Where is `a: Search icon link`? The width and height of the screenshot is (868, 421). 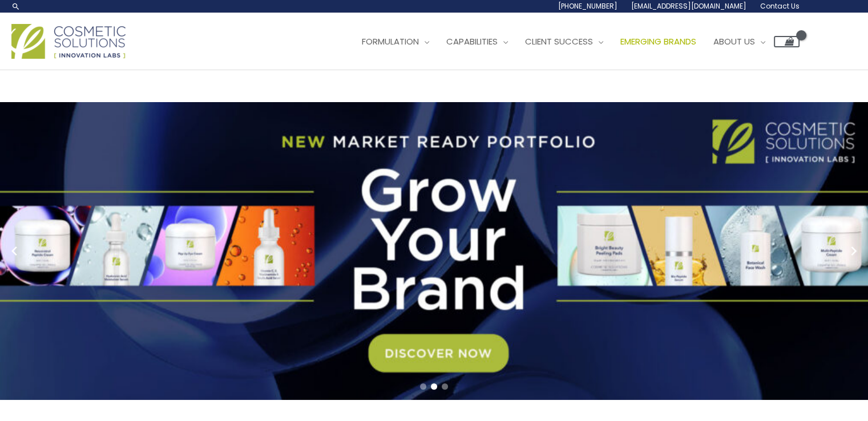
a: Search icon link is located at coordinates (16, 6).